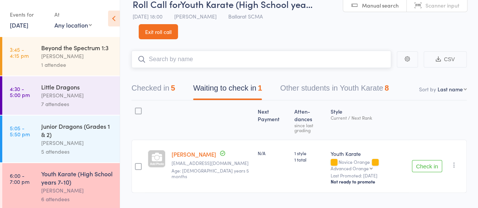 This screenshot has width=478, height=208. What do you see at coordinates (368, 154) in the screenshot?
I see `div: Youth Karate` at bounding box center [368, 154].